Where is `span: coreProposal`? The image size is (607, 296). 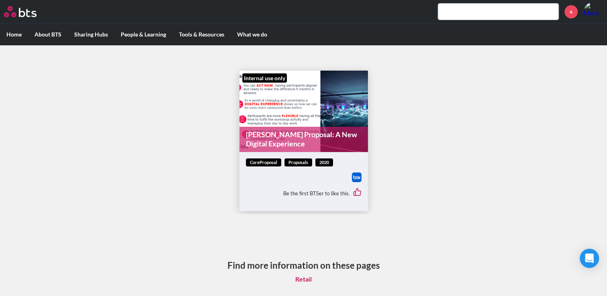 span: coreProposal is located at coordinates (264, 163).